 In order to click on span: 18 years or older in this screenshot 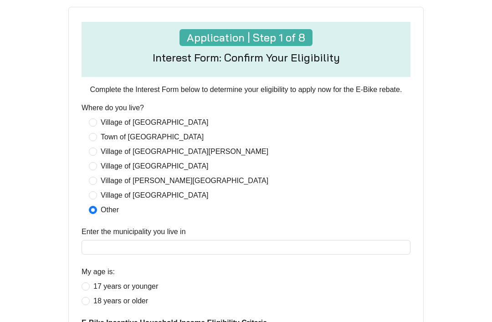, I will do `click(121, 301)`.